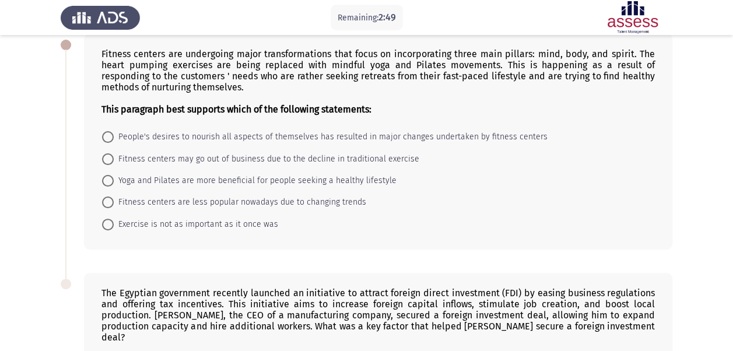 Image resolution: width=733 pixels, height=351 pixels. Describe the element at coordinates (255, 181) in the screenshot. I see `span: Yoga and Pilates are more beneficial for people seeking a healthy lifestyle` at that location.